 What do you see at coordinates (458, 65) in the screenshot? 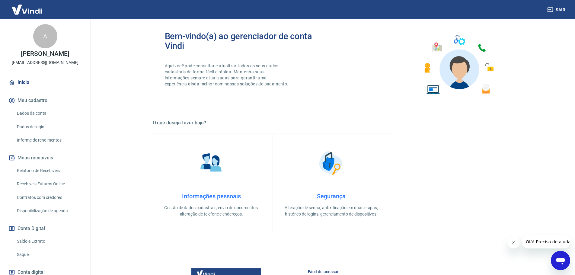
I see `img: Imagem de um avatar masculino com diversos icones exemplificando as funcionalidades do gerenciado...` at bounding box center [458, 65].